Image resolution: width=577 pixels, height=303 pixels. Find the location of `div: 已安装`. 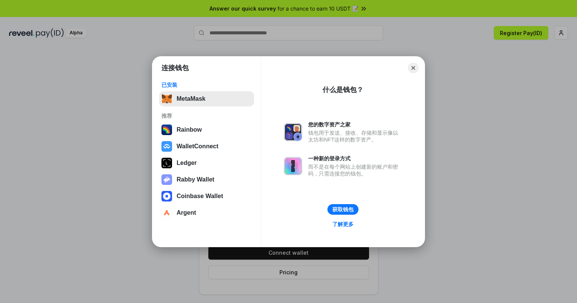

div: 已安装 is located at coordinates (206, 85).